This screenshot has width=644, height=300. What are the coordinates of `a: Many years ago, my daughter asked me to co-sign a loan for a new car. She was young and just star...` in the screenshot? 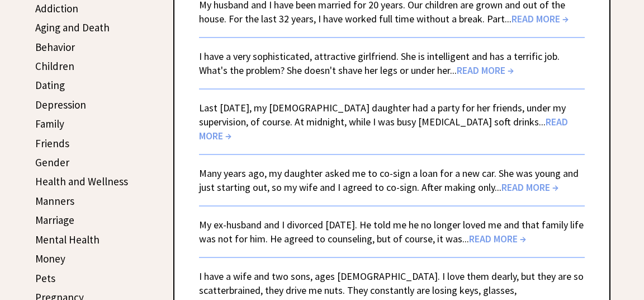 It's located at (389, 180).